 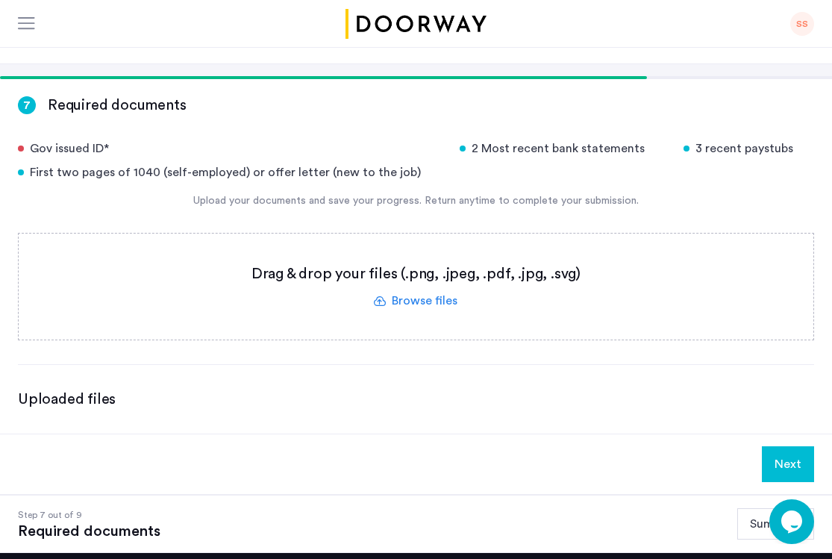 What do you see at coordinates (230, 148) in the screenshot?
I see `div: Gov issued ID*` at bounding box center [230, 148].